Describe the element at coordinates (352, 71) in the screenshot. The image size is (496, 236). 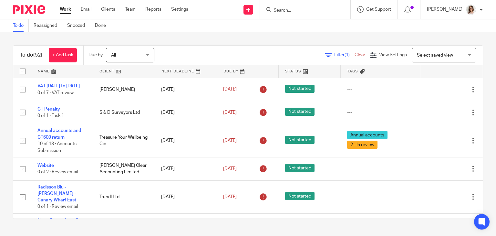
I see `span: Tags` at that location.